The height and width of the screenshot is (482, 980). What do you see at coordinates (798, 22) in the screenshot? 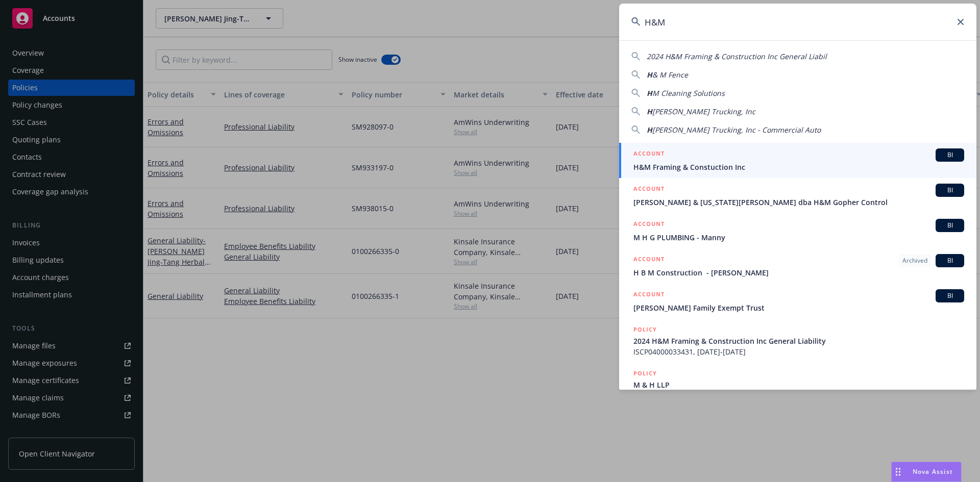
I see `input: Search...` at bounding box center [798, 22].